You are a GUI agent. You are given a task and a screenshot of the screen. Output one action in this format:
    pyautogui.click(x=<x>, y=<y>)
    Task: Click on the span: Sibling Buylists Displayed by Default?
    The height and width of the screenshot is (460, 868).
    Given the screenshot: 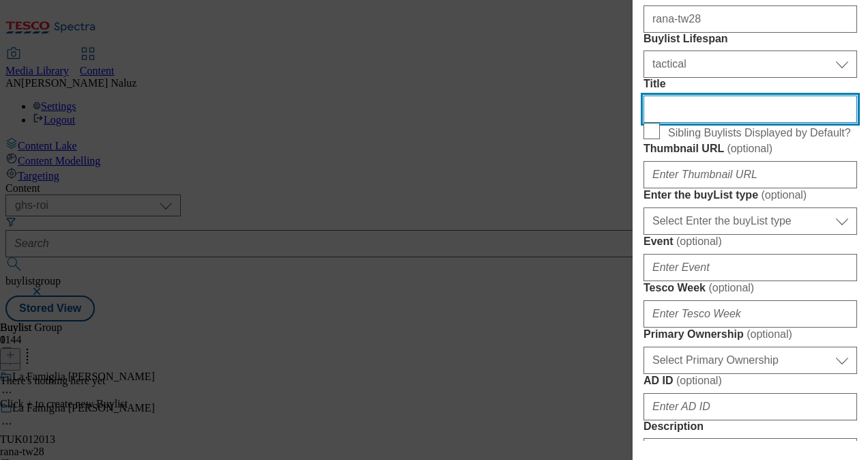 What is the action you would take?
    pyautogui.click(x=760, y=133)
    